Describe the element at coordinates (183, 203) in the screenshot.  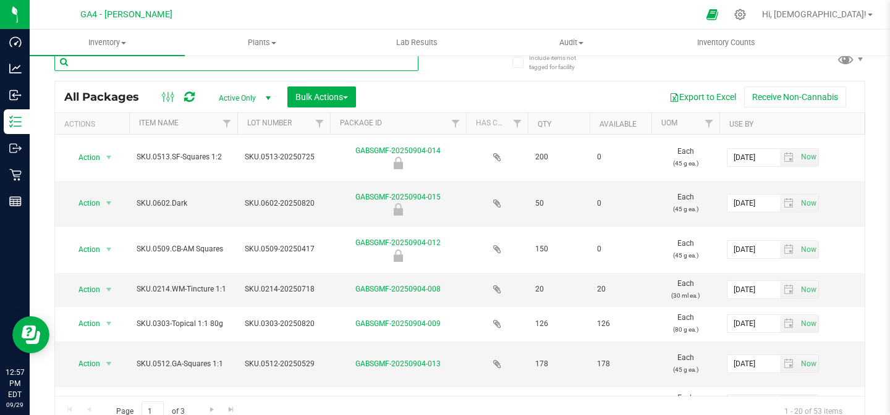
I see `span: SKU.0602.Dark` at that location.